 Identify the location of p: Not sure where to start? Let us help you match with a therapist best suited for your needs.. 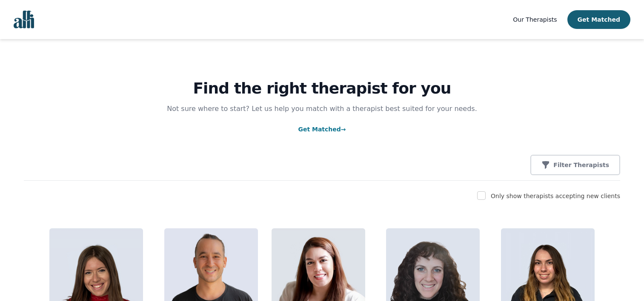
(322, 109).